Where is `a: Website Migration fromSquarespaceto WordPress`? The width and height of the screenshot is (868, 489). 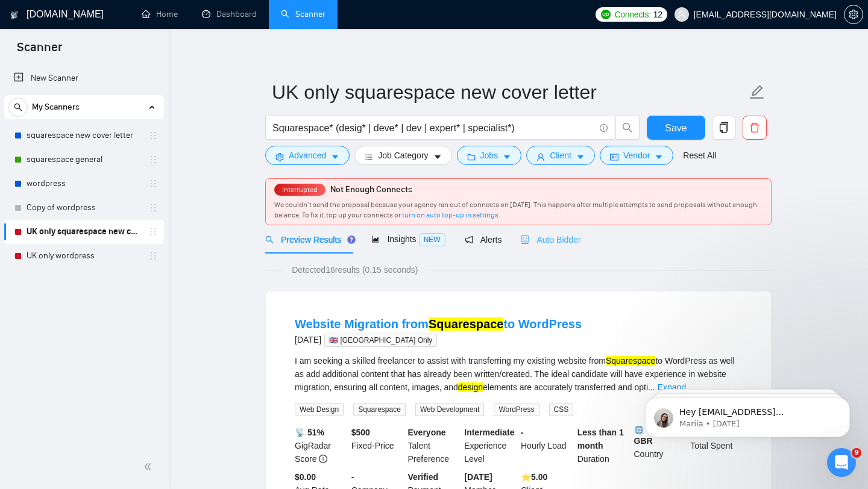
a: Website Migration fromSquarespaceto WordPress is located at coordinates (438, 324).